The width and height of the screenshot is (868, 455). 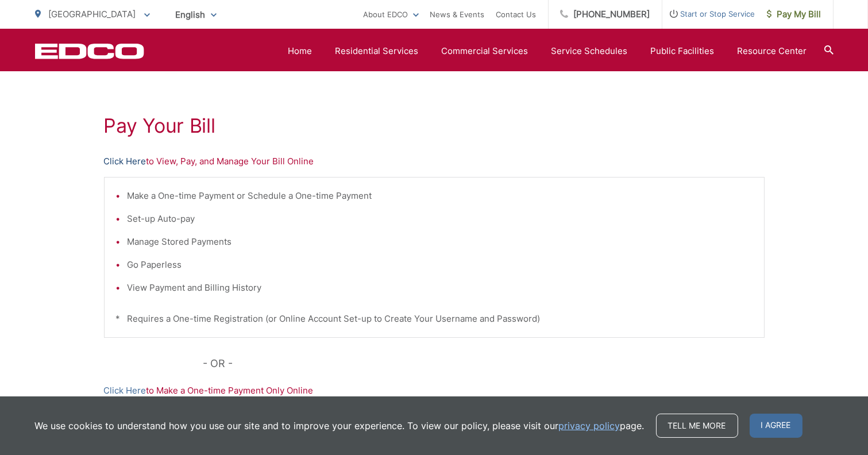 I want to click on span: Pay My Bill, so click(x=794, y=14).